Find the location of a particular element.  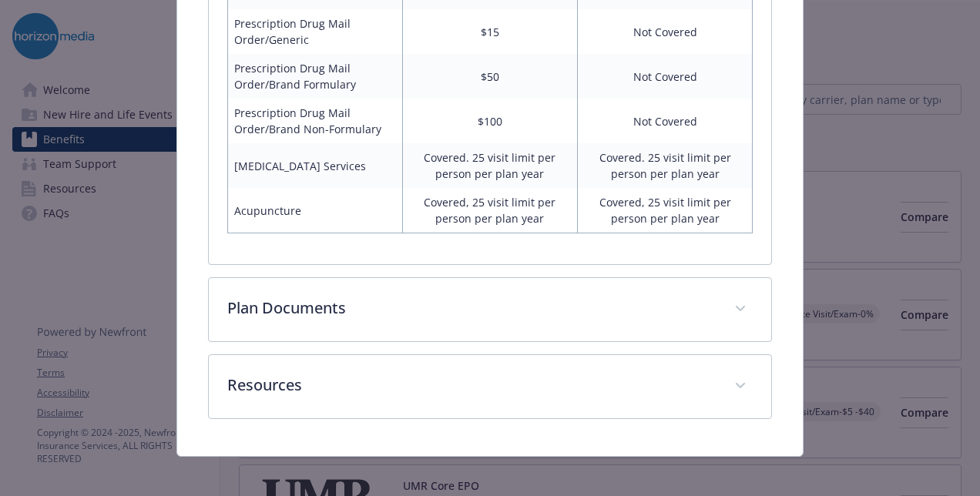

td: Acupuncture is located at coordinates (315, 210).